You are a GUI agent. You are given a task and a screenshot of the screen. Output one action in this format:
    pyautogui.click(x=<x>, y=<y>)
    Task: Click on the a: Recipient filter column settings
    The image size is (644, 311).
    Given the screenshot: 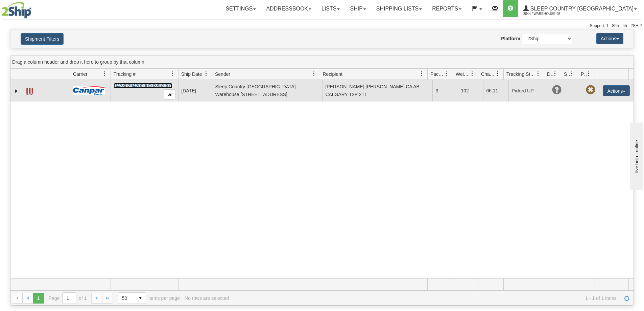 What is the action you would take?
    pyautogui.click(x=421, y=74)
    